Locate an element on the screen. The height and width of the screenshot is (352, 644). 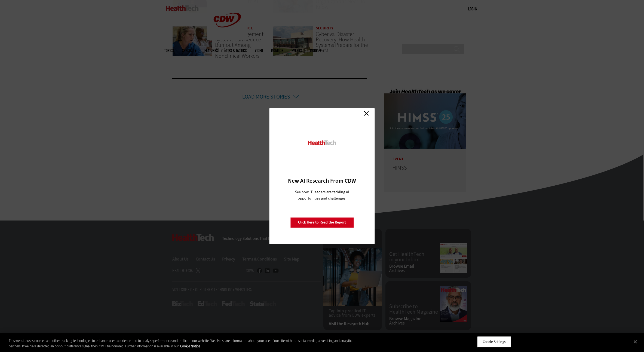
button: Cookie Settings is located at coordinates (494, 342).